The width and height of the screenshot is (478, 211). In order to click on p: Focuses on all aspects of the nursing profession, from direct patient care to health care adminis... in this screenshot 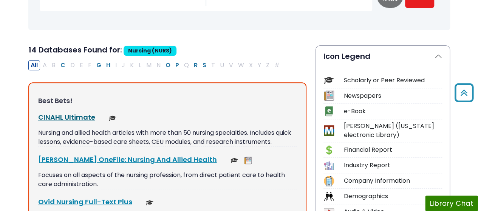, I will do `click(167, 180)`.